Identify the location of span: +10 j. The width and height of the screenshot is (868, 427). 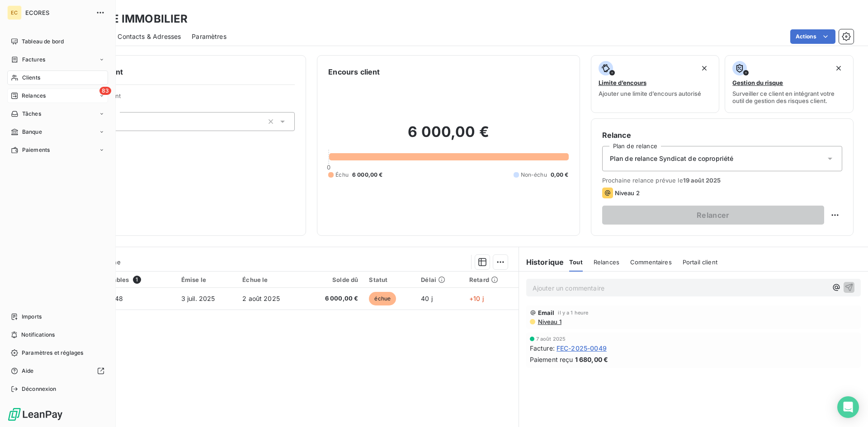
(476, 298).